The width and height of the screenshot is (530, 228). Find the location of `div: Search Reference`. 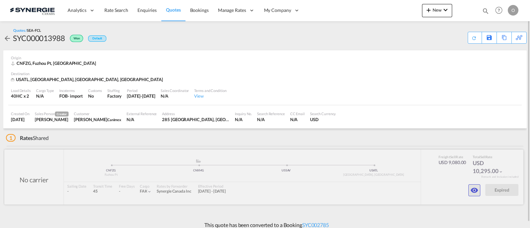

div: Search Reference is located at coordinates (270, 114).